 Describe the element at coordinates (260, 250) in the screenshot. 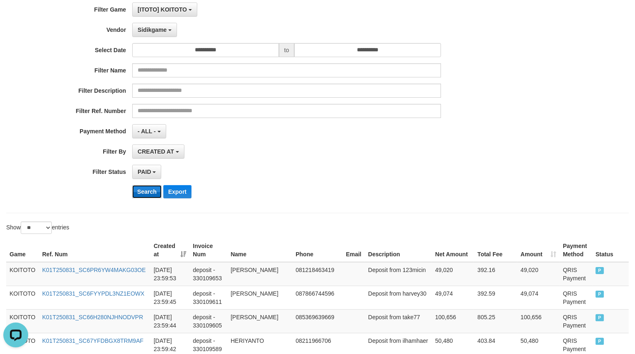

I see `th: Name` at that location.